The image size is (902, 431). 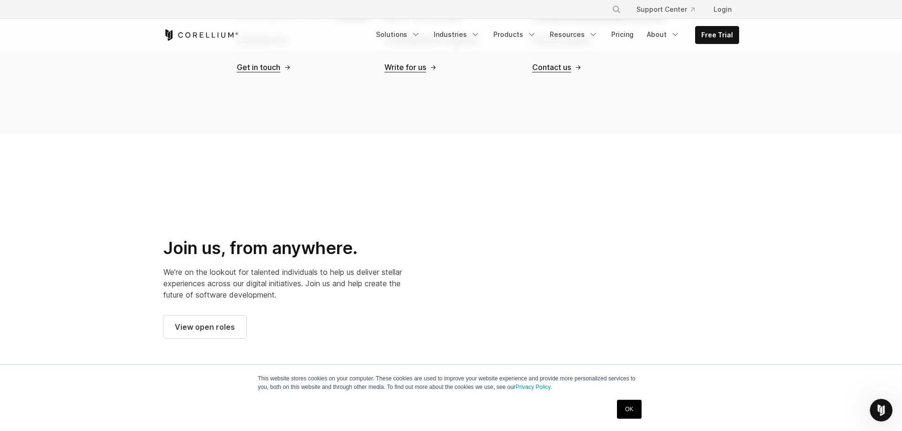 I want to click on span: Get in touch, so click(x=258, y=67).